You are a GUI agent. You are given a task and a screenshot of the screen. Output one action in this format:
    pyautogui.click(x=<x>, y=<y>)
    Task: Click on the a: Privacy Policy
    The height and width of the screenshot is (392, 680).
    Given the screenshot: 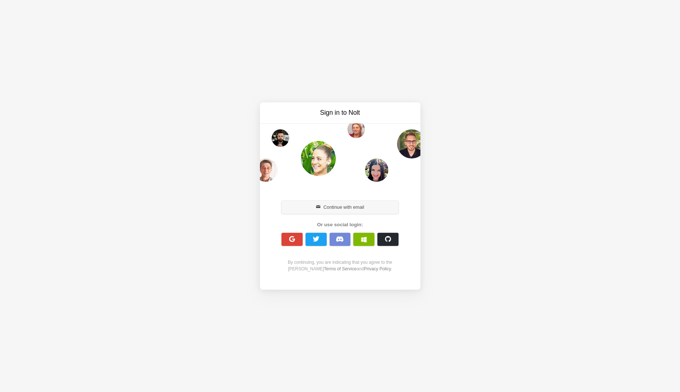 What is the action you would take?
    pyautogui.click(x=377, y=269)
    